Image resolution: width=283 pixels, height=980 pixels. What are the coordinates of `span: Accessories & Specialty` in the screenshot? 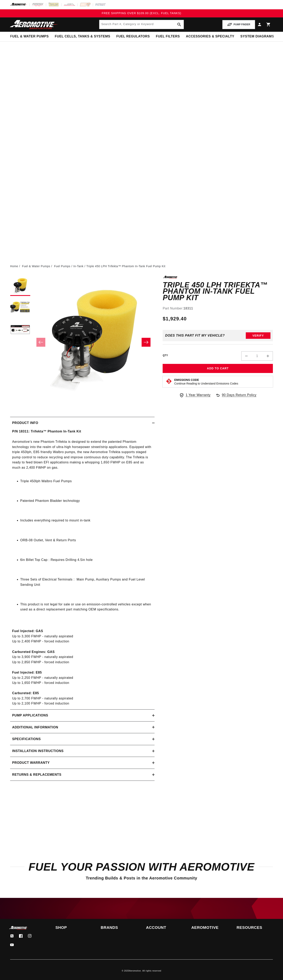 It's located at (210, 36).